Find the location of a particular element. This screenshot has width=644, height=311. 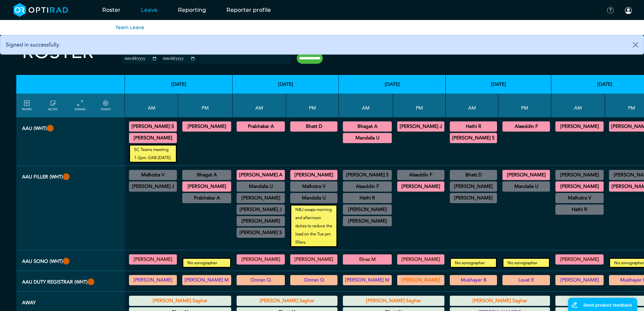

a: Team Leave is located at coordinates (130, 28).